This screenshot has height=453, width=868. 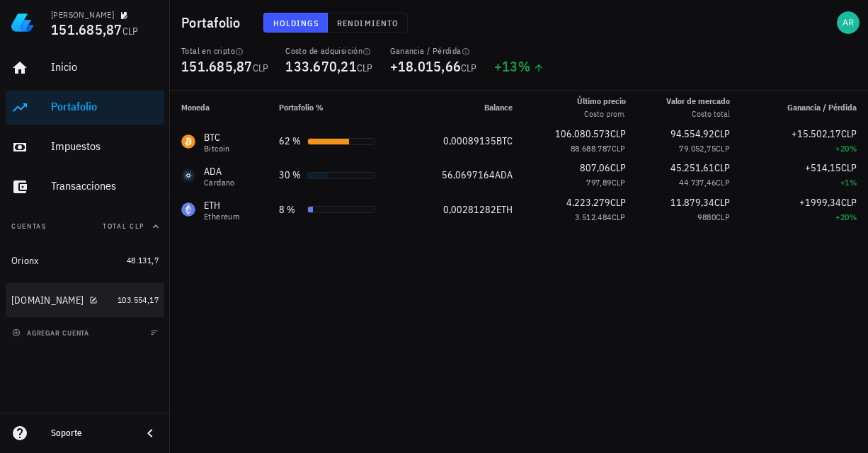 What do you see at coordinates (804, 183) in the screenshot?
I see `div: +1` at bounding box center [804, 183].